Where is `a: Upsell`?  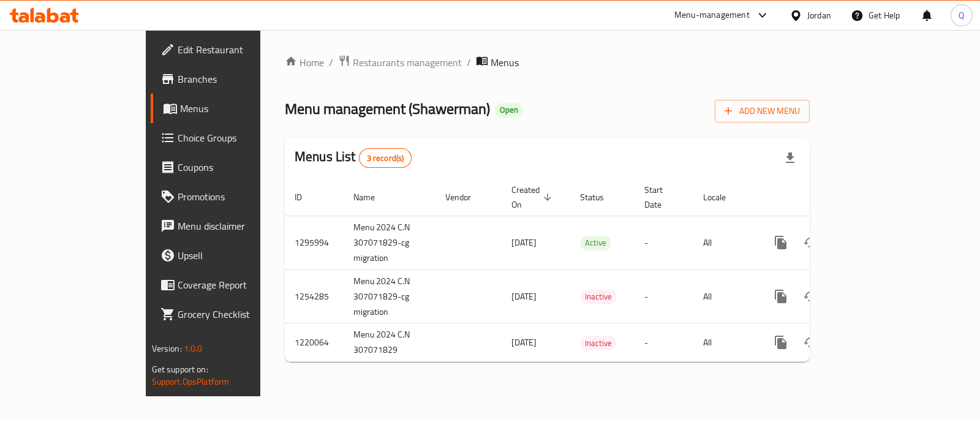 a: Upsell is located at coordinates (230, 256).